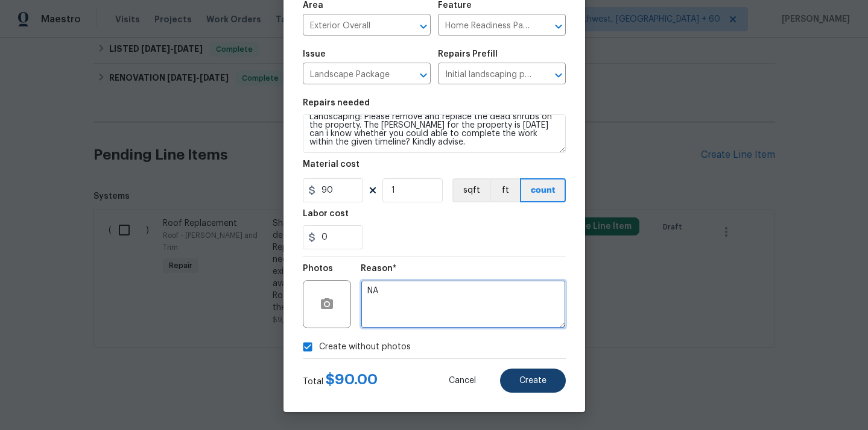  Describe the element at coordinates (313, 6) in the screenshot. I see `h5: Area` at that location.